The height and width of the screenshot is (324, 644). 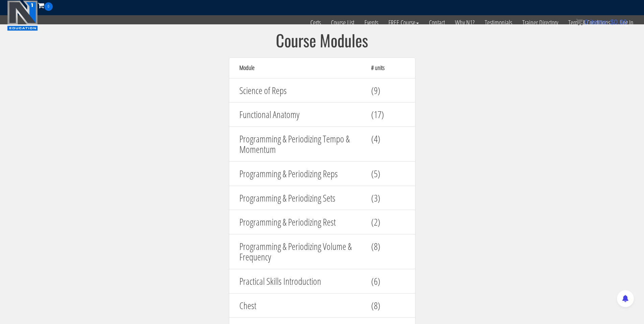 What do you see at coordinates (388, 281) in the screenshot?
I see `h4: (6)` at bounding box center [388, 281].